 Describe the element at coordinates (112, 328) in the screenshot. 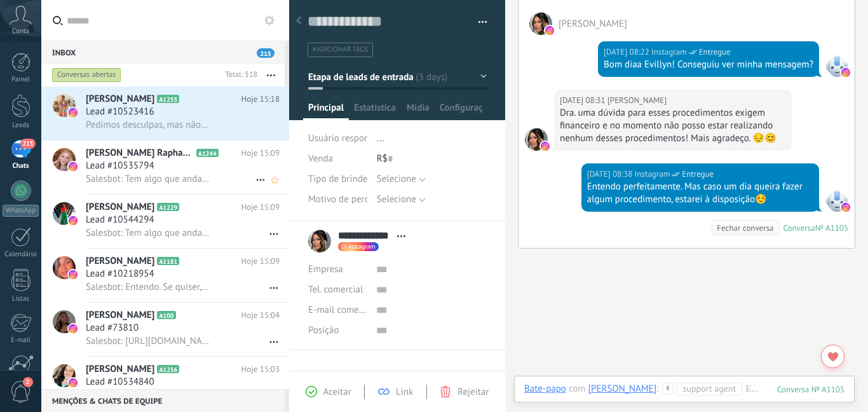

I see `span: Lead #73810` at that location.